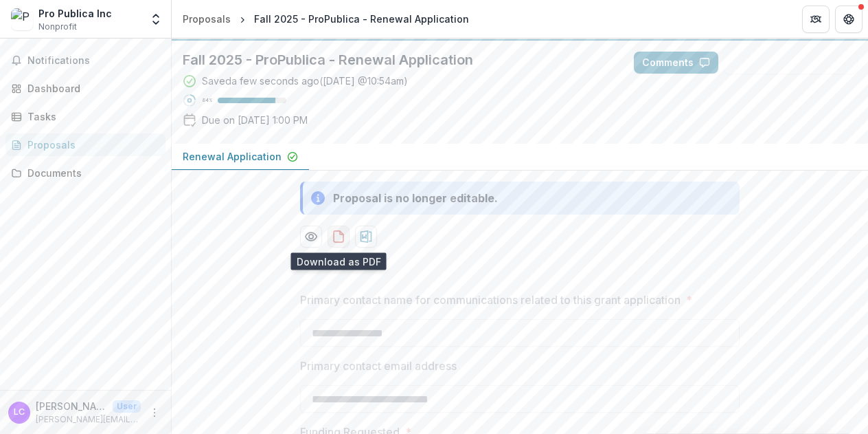 The height and width of the screenshot is (434, 868). What do you see at coordinates (85, 60) in the screenshot?
I see `button: Notifications` at bounding box center [85, 60].